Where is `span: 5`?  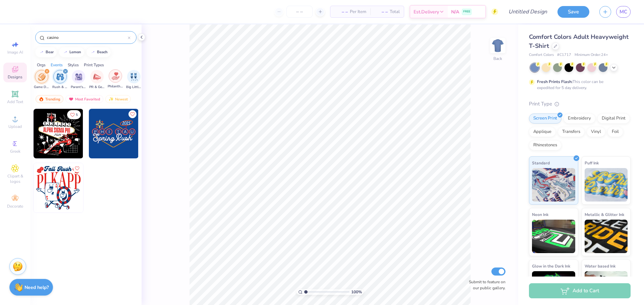 span: 5 is located at coordinates (77, 115).